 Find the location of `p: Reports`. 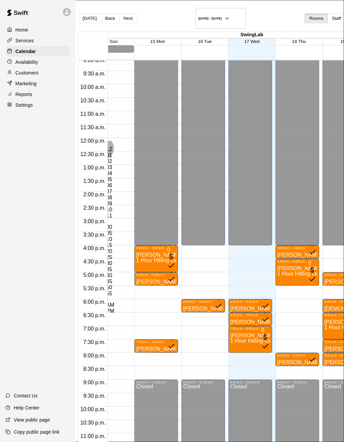

p: Reports is located at coordinates (24, 94).